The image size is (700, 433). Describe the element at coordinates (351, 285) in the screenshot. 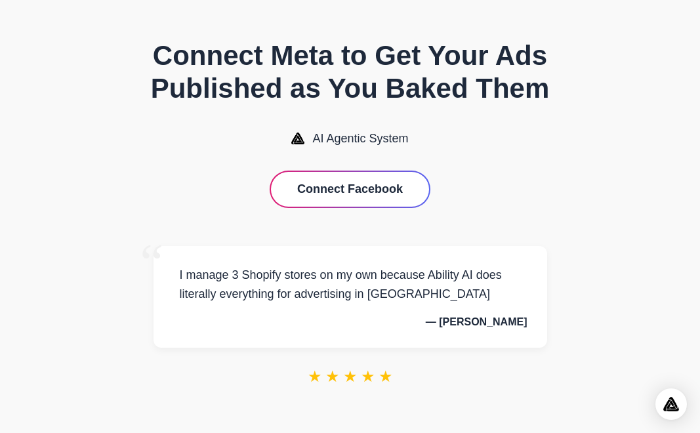

I see `p: I manage 3 Shopify stores on my own because Ability AI does literally everything for advertising ...` at that location.